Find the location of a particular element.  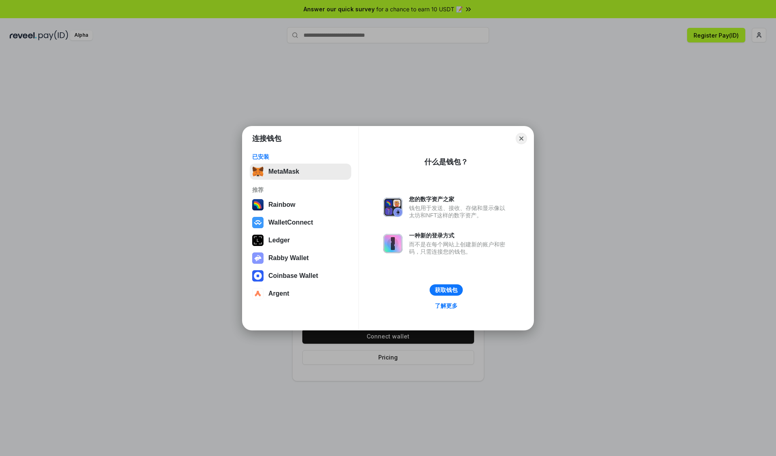

button: MetaMask is located at coordinates (300, 172).